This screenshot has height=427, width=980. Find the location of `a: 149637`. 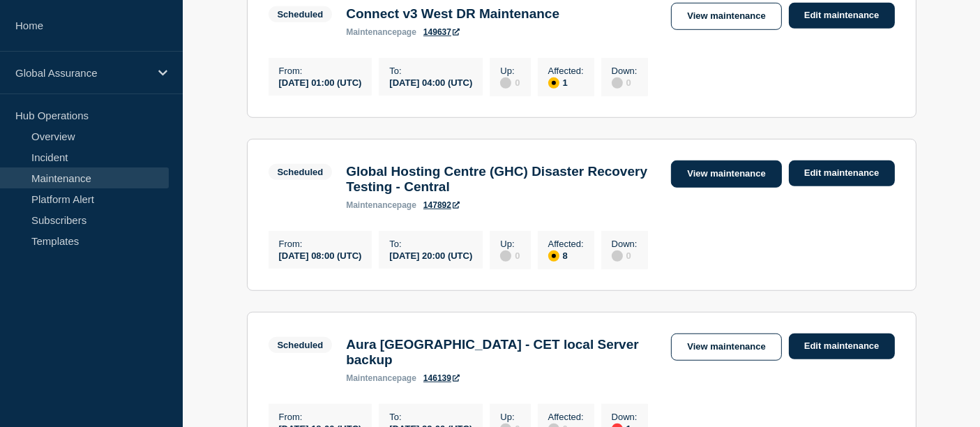

a: 149637 is located at coordinates (442, 32).